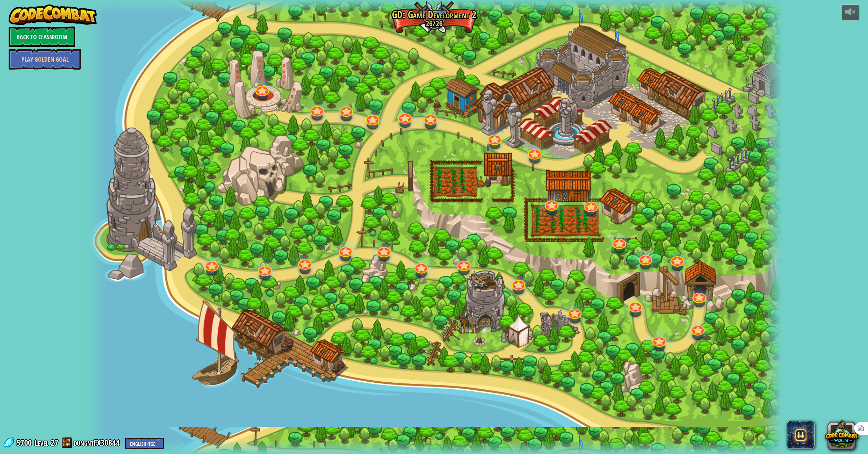 This screenshot has width=868, height=454. What do you see at coordinates (45, 59) in the screenshot?
I see `a: Play Golden Goal` at bounding box center [45, 59].